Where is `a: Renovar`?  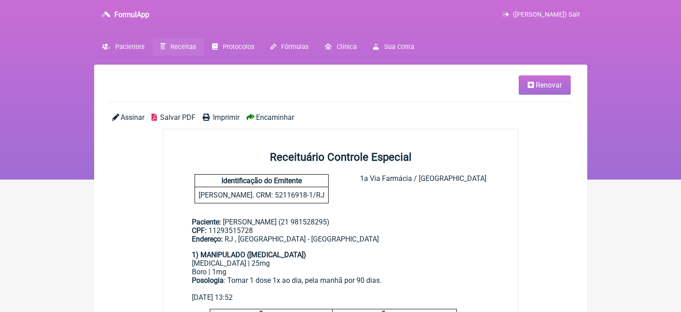 a: Renovar is located at coordinates (545, 85).